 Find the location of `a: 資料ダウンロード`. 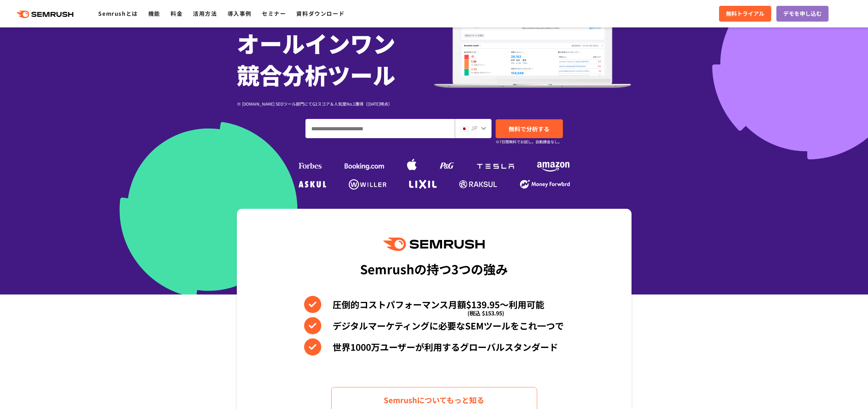

a: 資料ダウンロード is located at coordinates (320, 14).